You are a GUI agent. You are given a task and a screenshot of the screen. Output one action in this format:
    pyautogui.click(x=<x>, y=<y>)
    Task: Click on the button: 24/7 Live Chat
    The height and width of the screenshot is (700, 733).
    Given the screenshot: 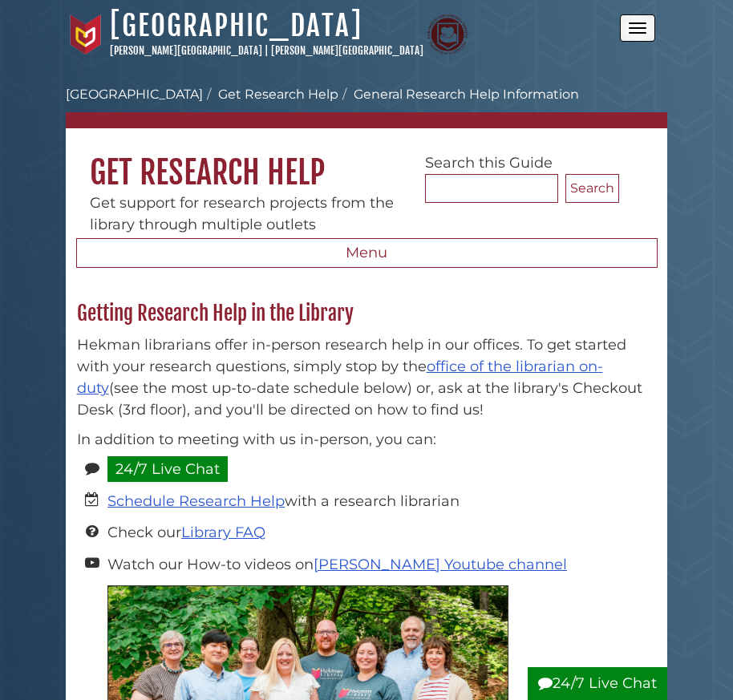 What is the action you would take?
    pyautogui.click(x=597, y=683)
    